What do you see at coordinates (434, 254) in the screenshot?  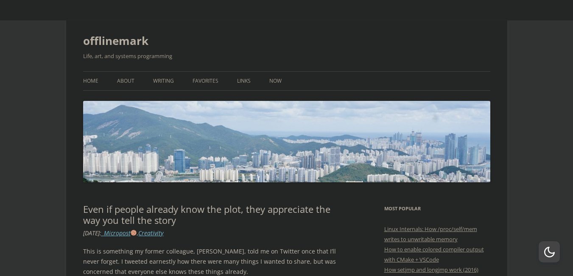 I see `a: How to enable colored compiler output with CMake + VSCode` at bounding box center [434, 254].